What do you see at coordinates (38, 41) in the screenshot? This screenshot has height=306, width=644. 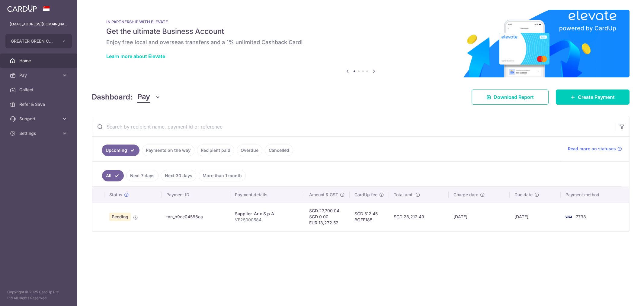 I see `button: GREATER GREEN COMPANY PTE. LTD.` at bounding box center [38, 41].